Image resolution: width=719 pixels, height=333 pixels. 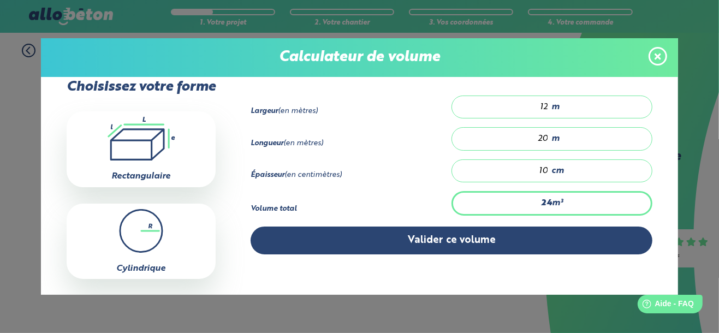 I want to click on label: Rectangulaire, so click(x=141, y=176).